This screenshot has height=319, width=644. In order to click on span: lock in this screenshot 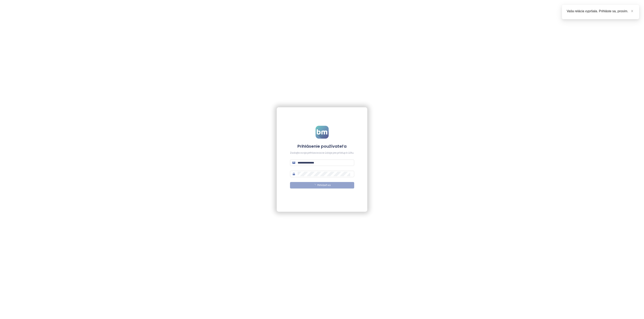, I will do `click(294, 174)`.